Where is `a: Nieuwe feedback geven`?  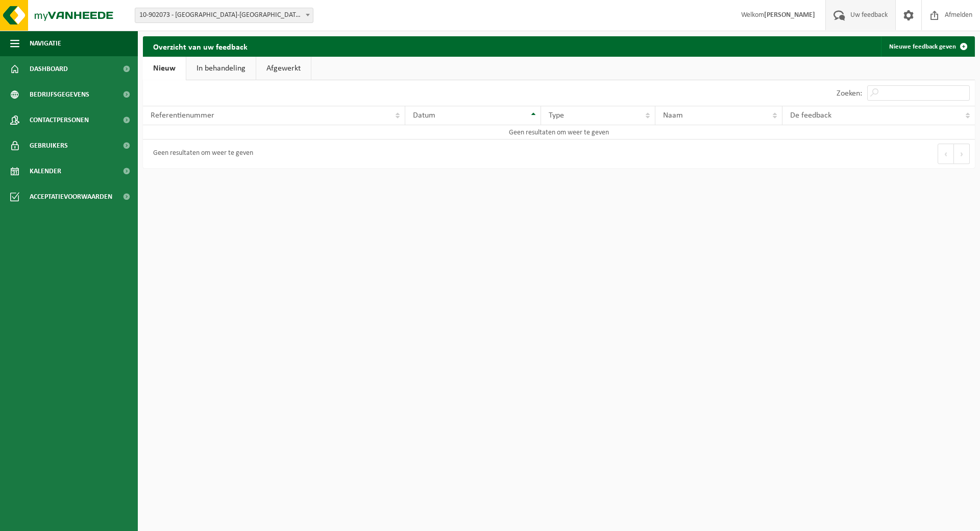 a: Nieuwe feedback geven is located at coordinates (928, 47).